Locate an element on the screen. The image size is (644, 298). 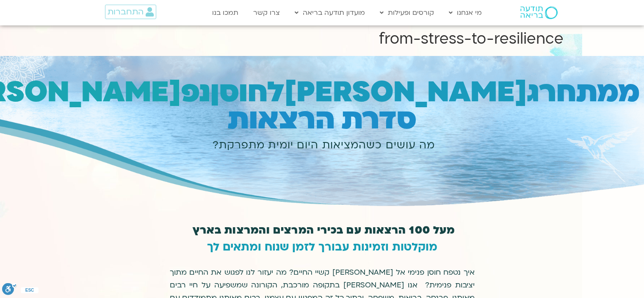
span: לח is located at coordinates (266, 92).